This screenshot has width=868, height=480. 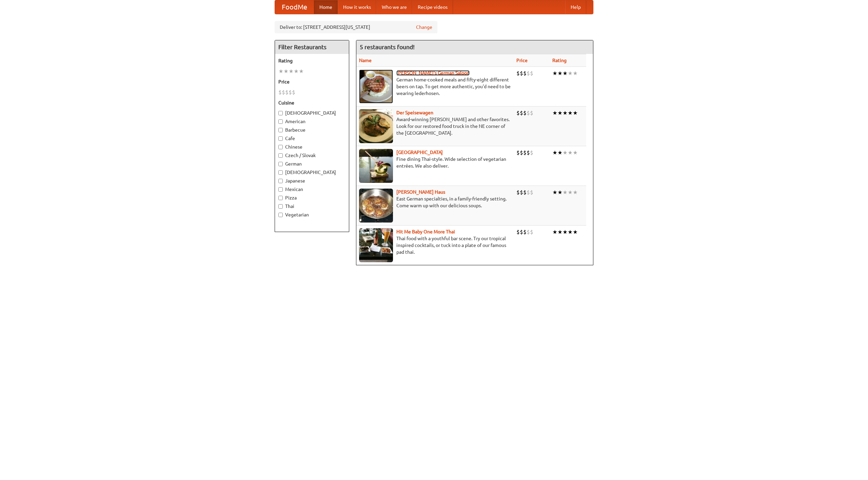 What do you see at coordinates (280, 138) in the screenshot?
I see `input: Cafe` at bounding box center [280, 138].